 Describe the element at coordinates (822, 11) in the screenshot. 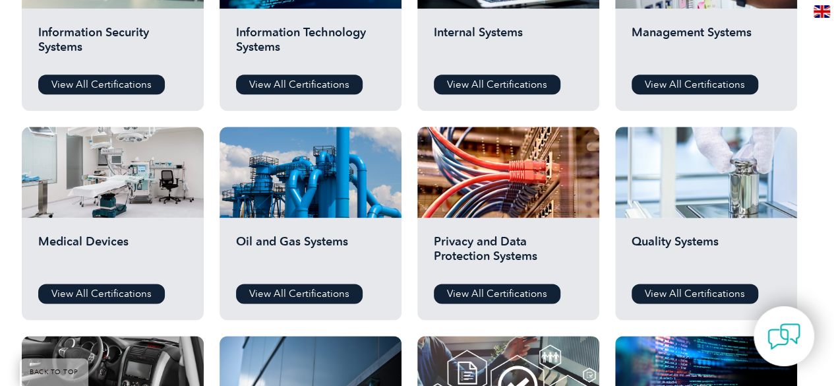

I see `img: en` at that location.